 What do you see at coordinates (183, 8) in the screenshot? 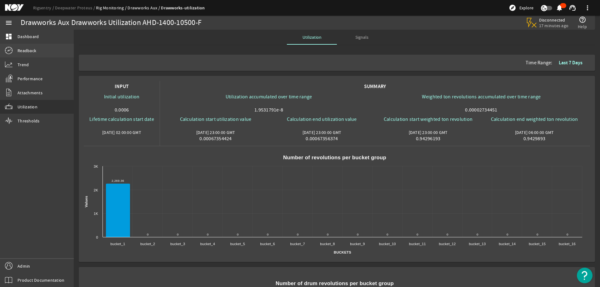
I see `a: Drawworks-utilization` at bounding box center [183, 8].